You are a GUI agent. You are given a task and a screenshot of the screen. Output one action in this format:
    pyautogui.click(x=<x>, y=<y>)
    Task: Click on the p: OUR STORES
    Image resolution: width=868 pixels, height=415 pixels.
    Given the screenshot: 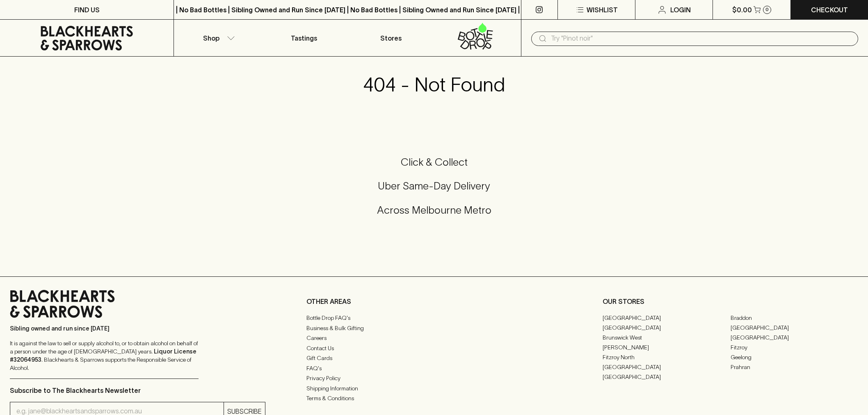 What is the action you would take?
    pyautogui.click(x=730, y=302)
    